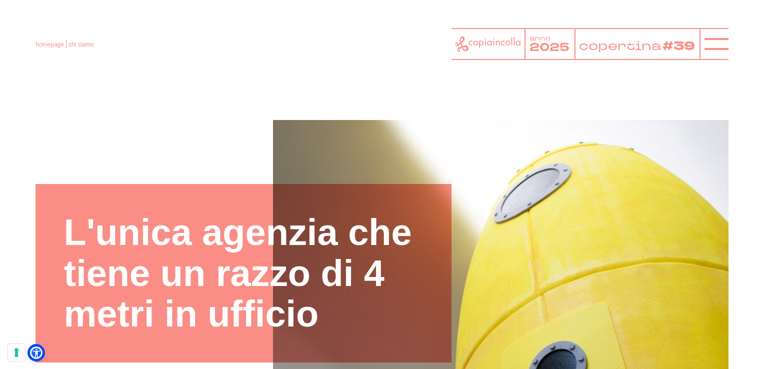 The height and width of the screenshot is (369, 764). What do you see at coordinates (16, 352) in the screenshot?
I see `button: Le tue preferenze relative al consenso per le tecnologie di tracciamento` at bounding box center [16, 352].